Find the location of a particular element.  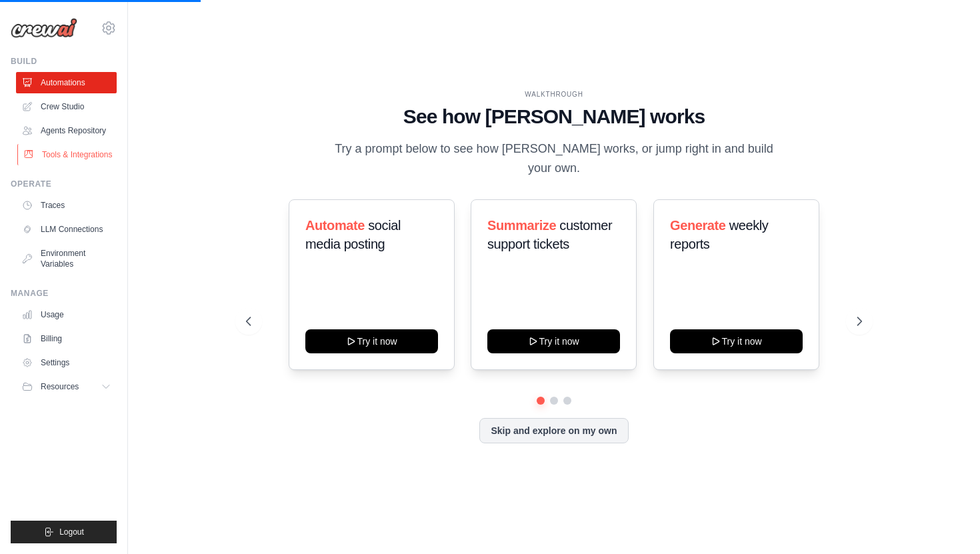

div: Manage is located at coordinates (63, 293).